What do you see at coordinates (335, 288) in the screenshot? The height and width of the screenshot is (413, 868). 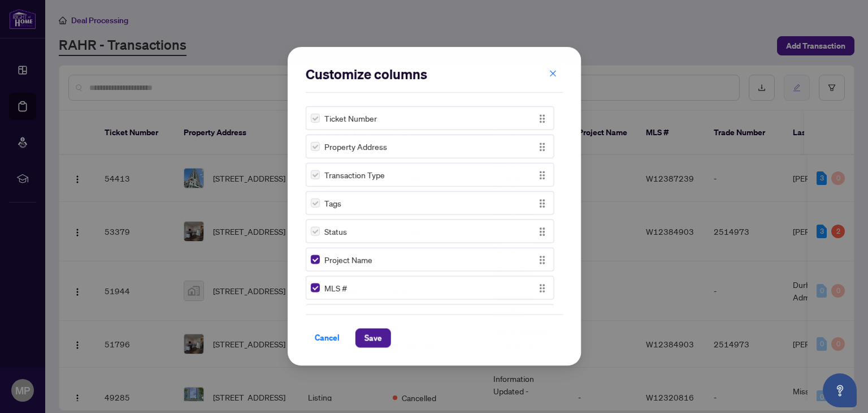 I see `span: MLS #` at bounding box center [335, 288].